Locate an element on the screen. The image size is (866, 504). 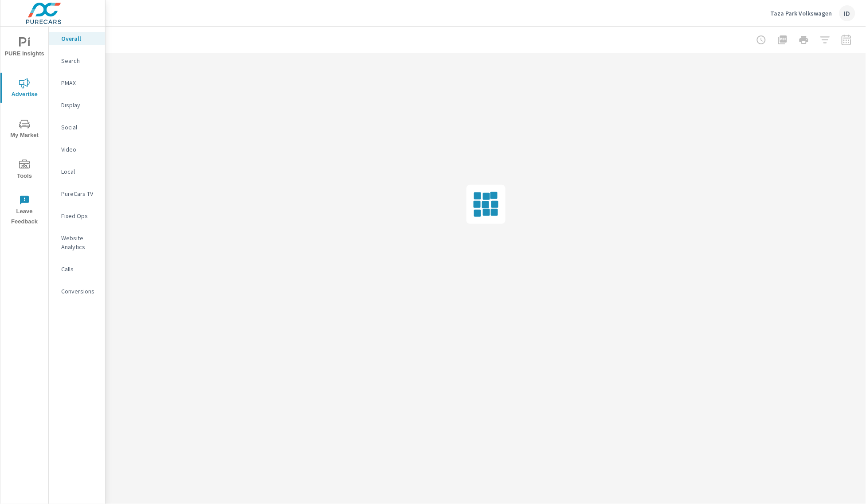
p: Fixed Ops is located at coordinates (79, 216).